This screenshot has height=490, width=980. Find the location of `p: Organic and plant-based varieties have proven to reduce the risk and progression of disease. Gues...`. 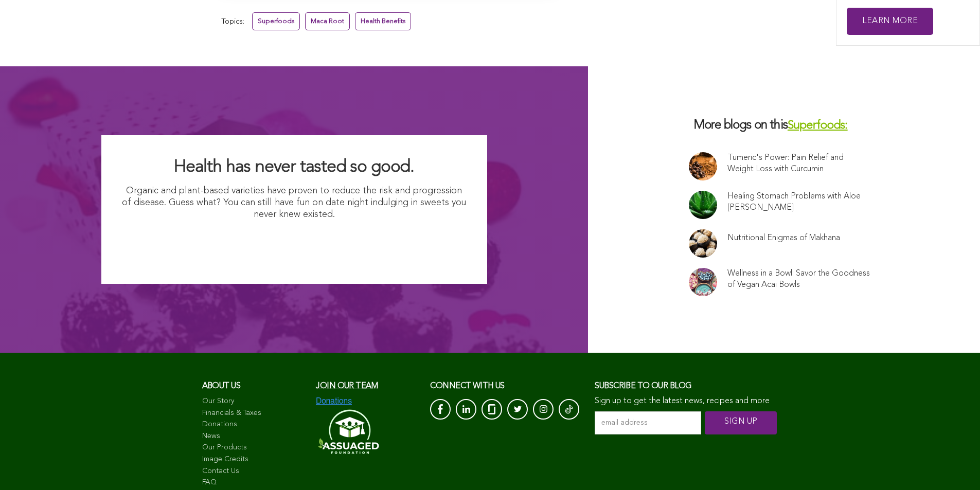

p: Organic and plant-based varieties have proven to reduce the risk and progression of disease. Gues... is located at coordinates (294, 203).